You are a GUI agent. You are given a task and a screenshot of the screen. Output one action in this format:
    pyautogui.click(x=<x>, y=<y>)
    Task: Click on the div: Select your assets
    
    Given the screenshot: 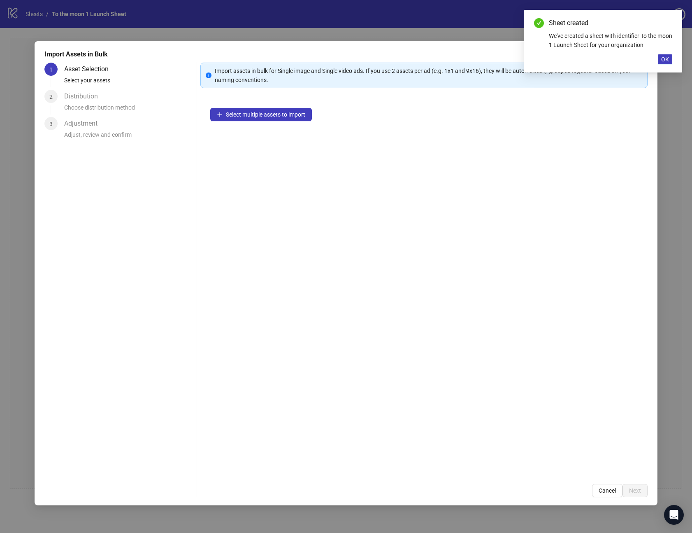 What is the action you would take?
    pyautogui.click(x=129, y=83)
    